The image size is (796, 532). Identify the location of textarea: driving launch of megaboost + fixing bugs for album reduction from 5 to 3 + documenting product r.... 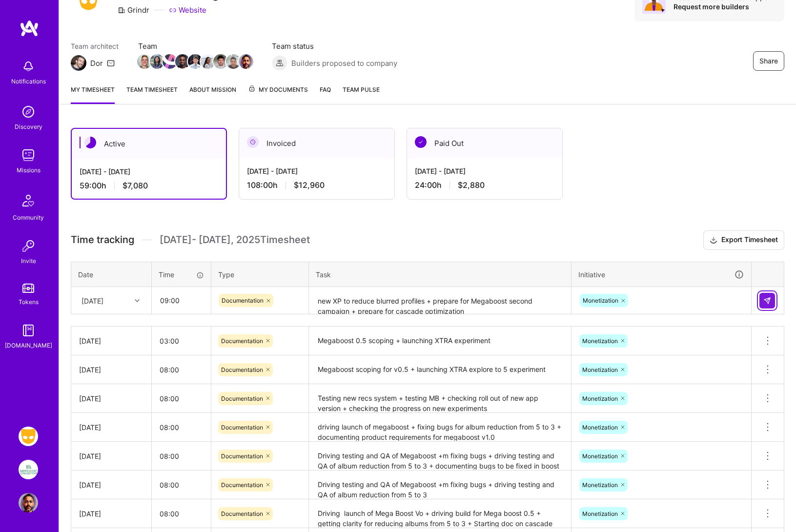
(440, 427).